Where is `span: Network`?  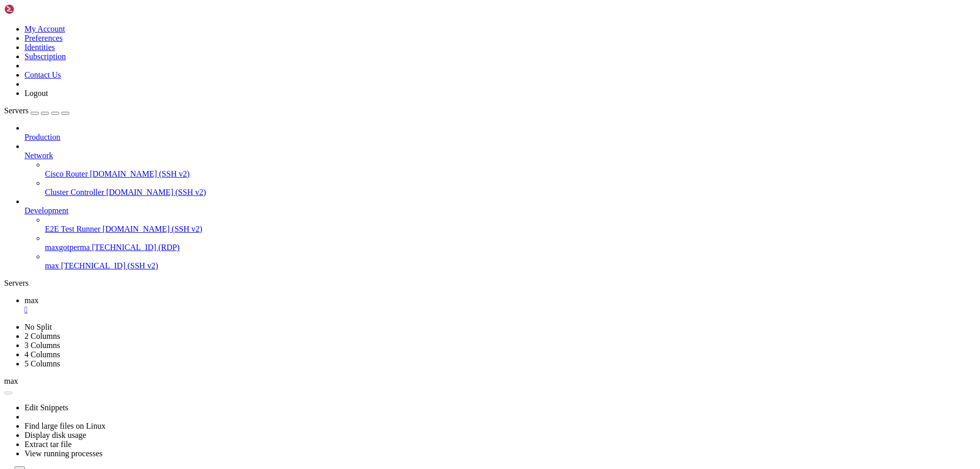 span: Network is located at coordinates (39, 155).